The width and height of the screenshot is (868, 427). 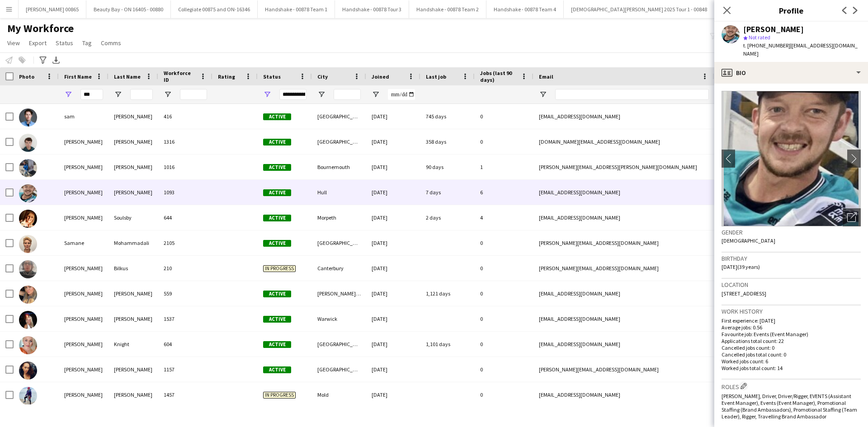 I want to click on div: 1,101 days, so click(x=448, y=344).